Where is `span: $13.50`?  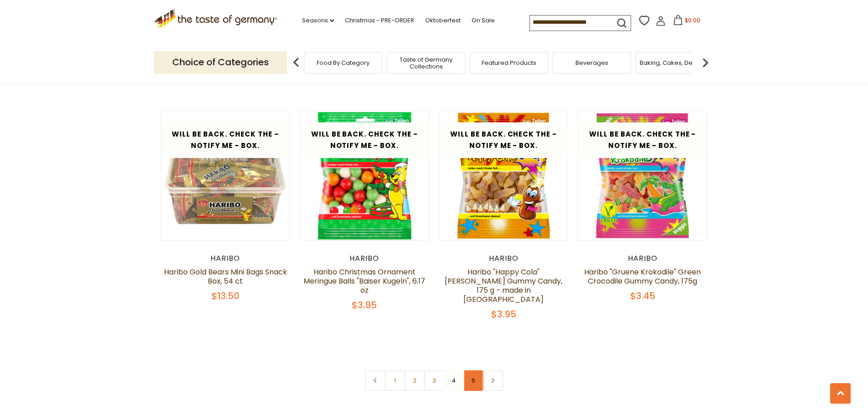 span: $13.50 is located at coordinates (226, 295).